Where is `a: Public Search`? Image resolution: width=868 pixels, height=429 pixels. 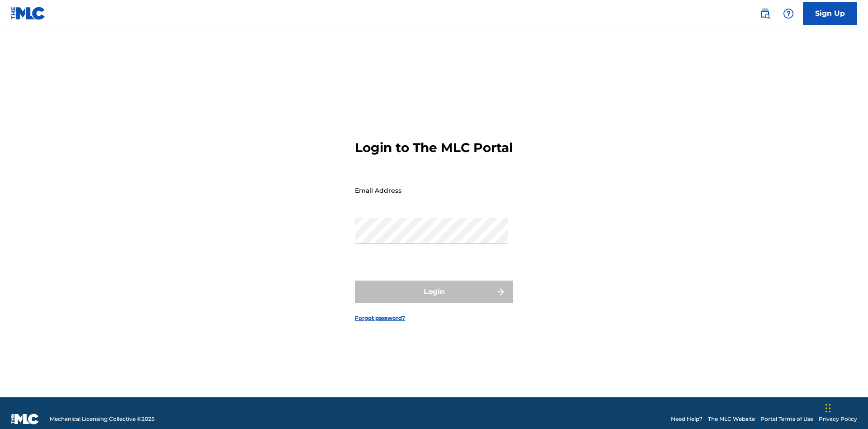
a: Public Search is located at coordinates (765, 14).